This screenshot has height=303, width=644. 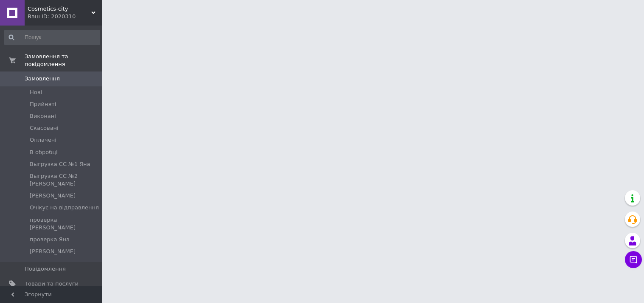 I want to click on span: проверка Яна, so click(x=50, y=239).